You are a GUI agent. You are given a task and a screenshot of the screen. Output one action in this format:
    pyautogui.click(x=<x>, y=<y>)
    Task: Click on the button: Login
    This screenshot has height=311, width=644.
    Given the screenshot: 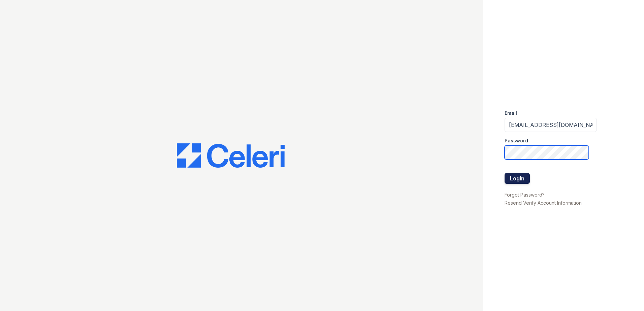 What is the action you would take?
    pyautogui.click(x=517, y=178)
    